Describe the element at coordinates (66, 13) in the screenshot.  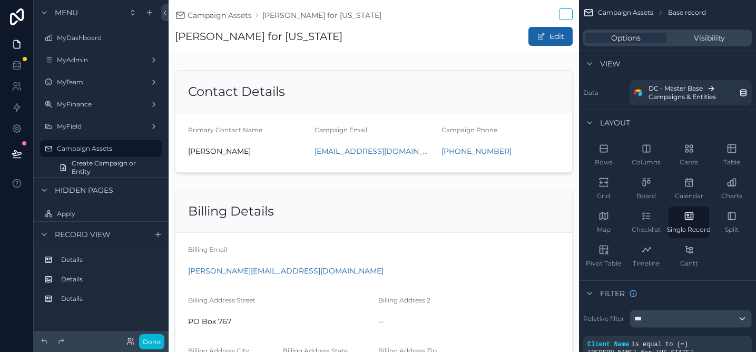
I see `span: Menu` at that location.